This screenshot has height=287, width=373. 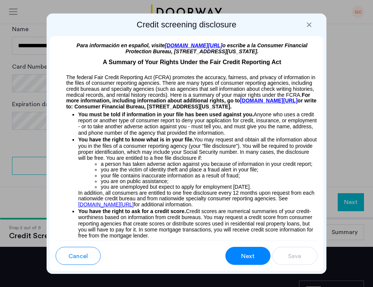 What do you see at coordinates (186, 25) in the screenshot?
I see `h2: Credit screening disclosure` at bounding box center [186, 25].